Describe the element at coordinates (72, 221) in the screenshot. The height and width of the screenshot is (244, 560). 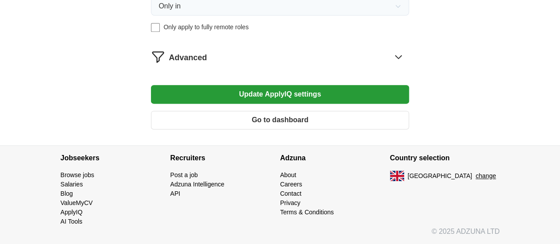
I see `a: AI Tools` at that location.